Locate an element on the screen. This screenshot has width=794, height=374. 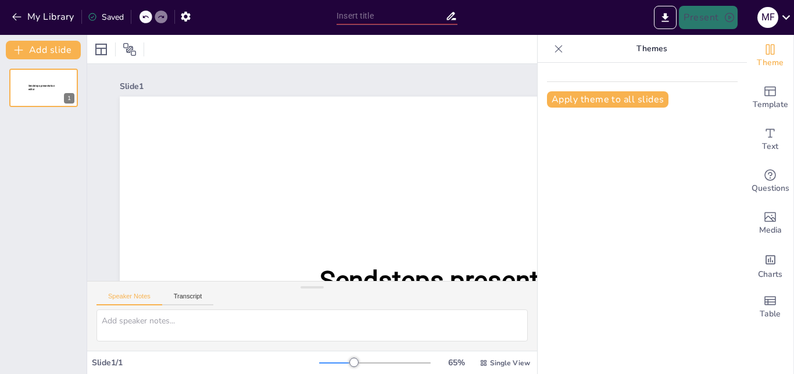
div: Sendsteps presentation editor1 is located at coordinates (44, 88).